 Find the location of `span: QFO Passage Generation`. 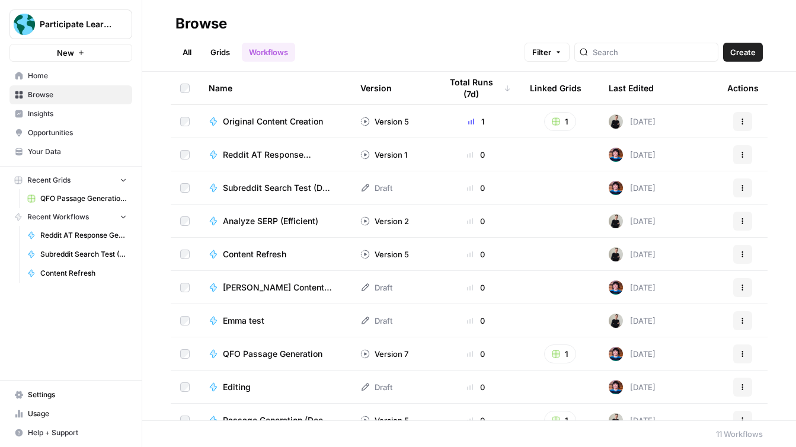

span: QFO Passage Generation is located at coordinates (273, 354).